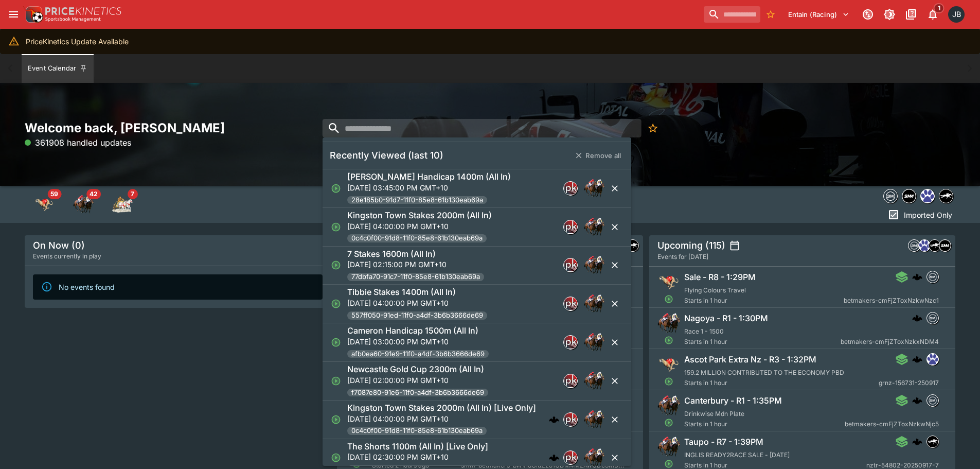 This screenshot has height=469, width=980. Describe the element at coordinates (724, 442) in the screenshot. I see `h6: Taupo - R7 - 1:39PM` at that location.